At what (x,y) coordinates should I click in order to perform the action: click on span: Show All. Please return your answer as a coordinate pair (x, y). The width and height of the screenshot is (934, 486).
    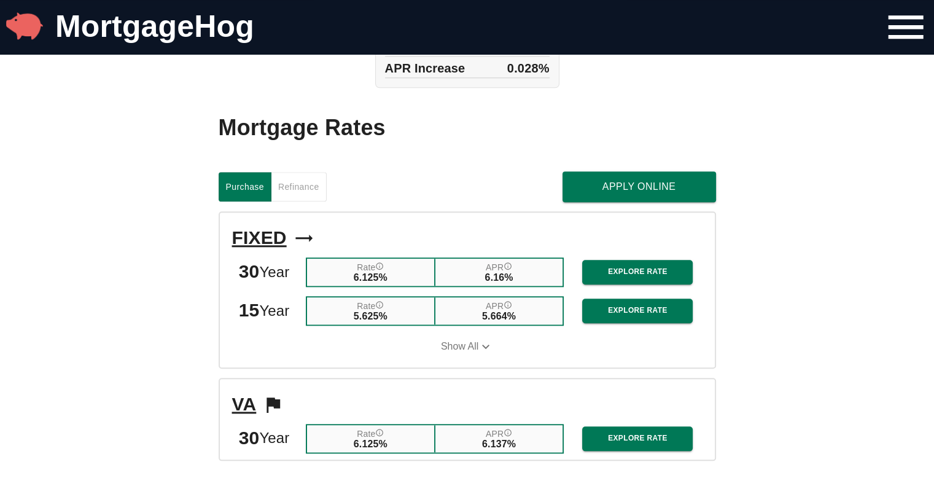
    Looking at the image, I should click on (459, 346).